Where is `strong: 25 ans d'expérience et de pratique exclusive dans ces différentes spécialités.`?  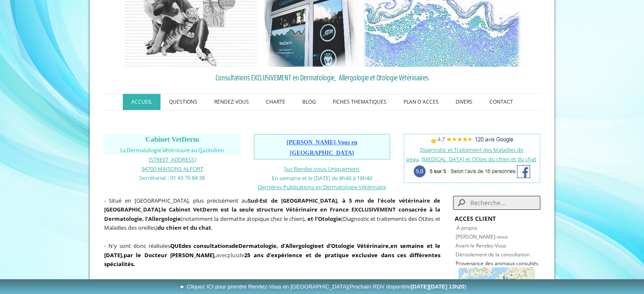
strong: 25 ans d'expérience et de pratique exclusive dans ces différentes spécialités. is located at coordinates (272, 260).